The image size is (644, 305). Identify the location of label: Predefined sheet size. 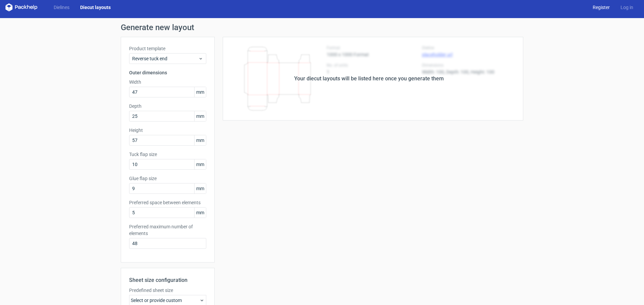
(168, 291).